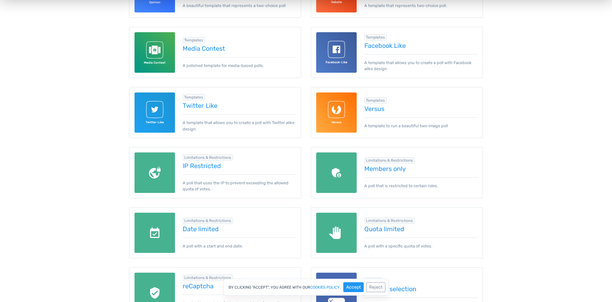  Describe the element at coordinates (306, 287) in the screenshot. I see `div: By clicking "Accept", you agree with our .` at that location.